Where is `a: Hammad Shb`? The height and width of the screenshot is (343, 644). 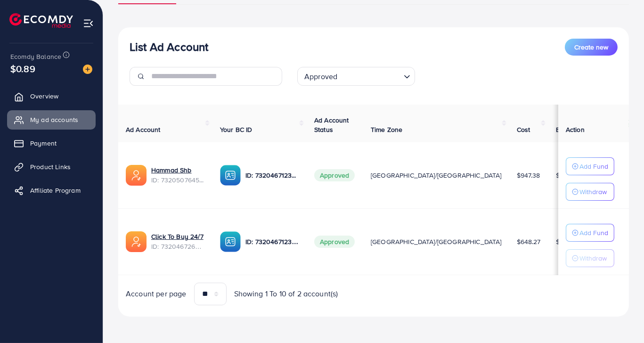
a: Hammad Shb is located at coordinates (171, 170).